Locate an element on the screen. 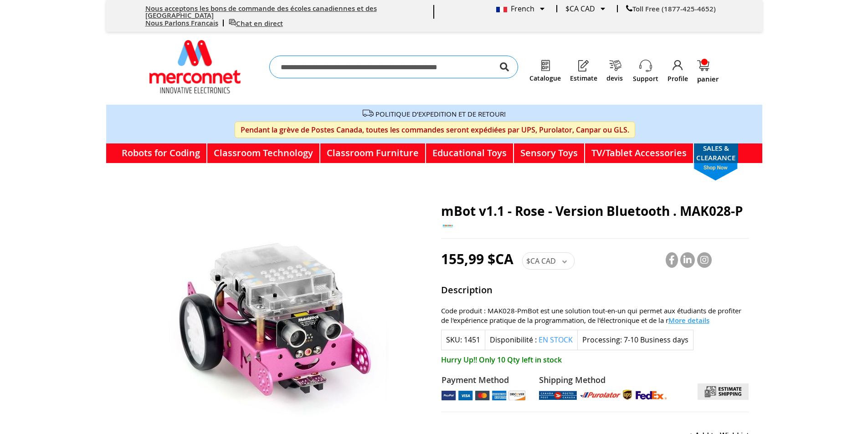 The height and width of the screenshot is (434, 868). span: More details is located at coordinates (689, 320).